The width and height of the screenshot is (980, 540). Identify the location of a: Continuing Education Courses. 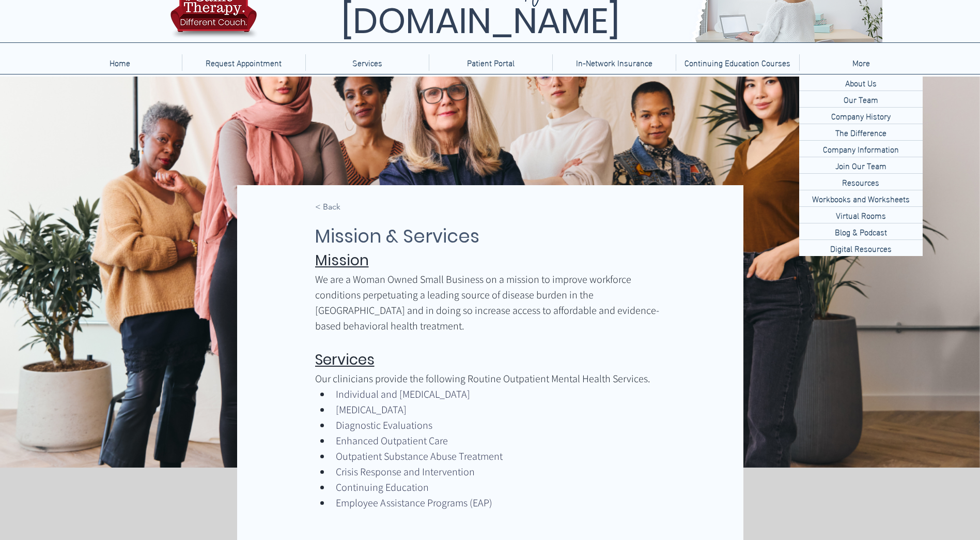
(737, 63).